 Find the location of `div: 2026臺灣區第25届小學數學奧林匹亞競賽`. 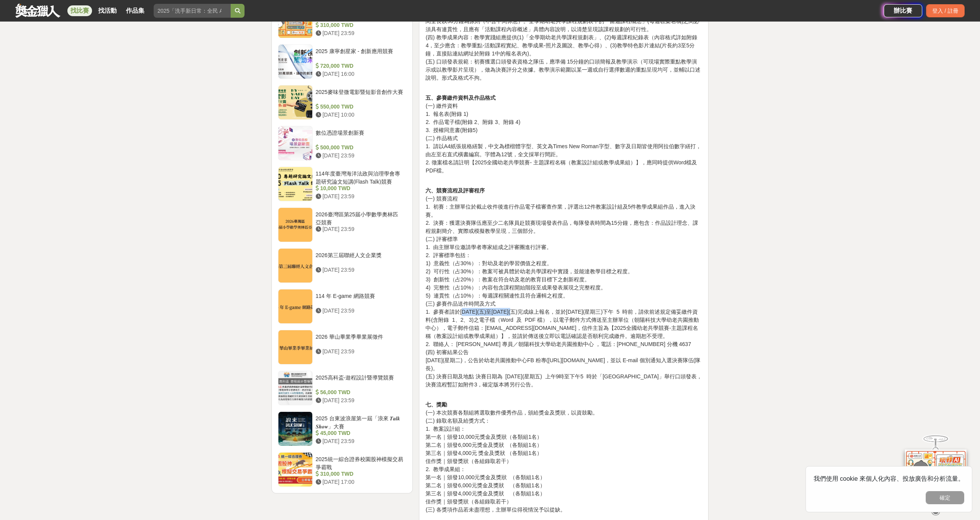

div: 2026臺灣區第25届小學數學奧林匹亞競賽 is located at coordinates (360, 218).